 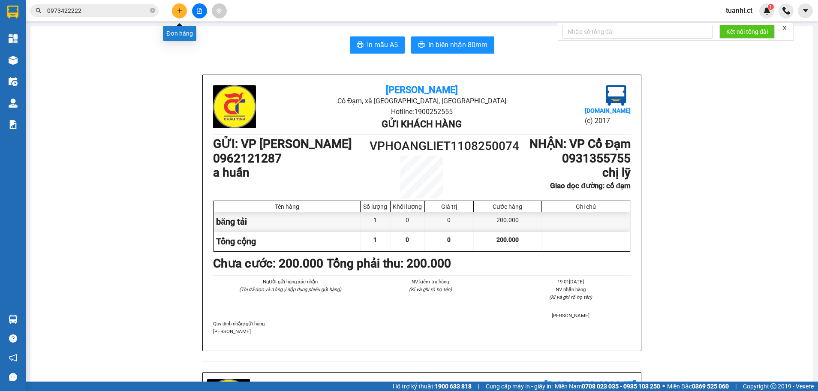 I want to click on b: Tổng phải thu: 200.000, so click(x=389, y=263).